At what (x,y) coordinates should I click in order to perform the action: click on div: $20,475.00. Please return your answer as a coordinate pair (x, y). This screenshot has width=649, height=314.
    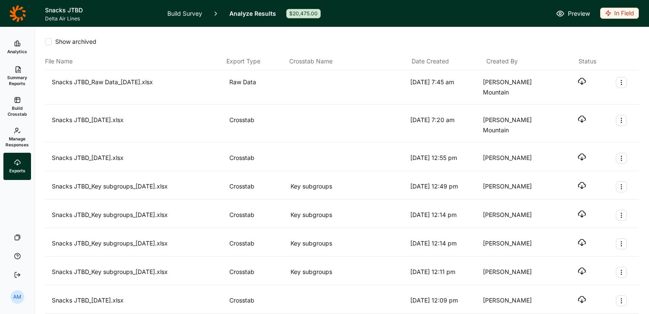
    Looking at the image, I should click on (303, 14).